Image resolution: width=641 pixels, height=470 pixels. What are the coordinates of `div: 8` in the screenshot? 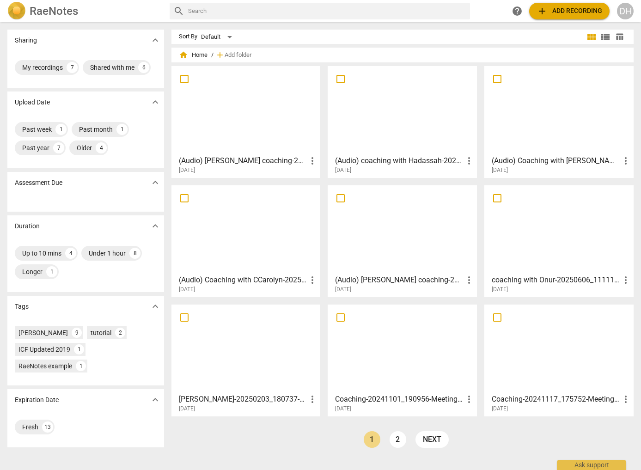 It's located at (135, 253).